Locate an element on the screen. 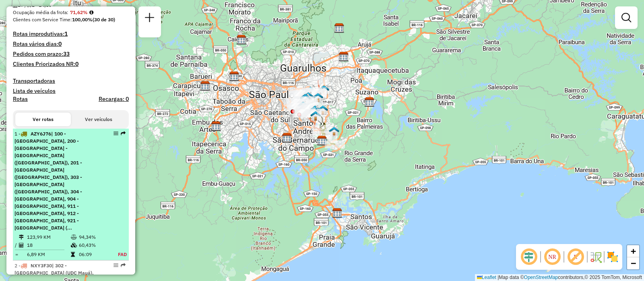 The height and width of the screenshot is (281, 644). span: Ocultar NR is located at coordinates (552, 257).